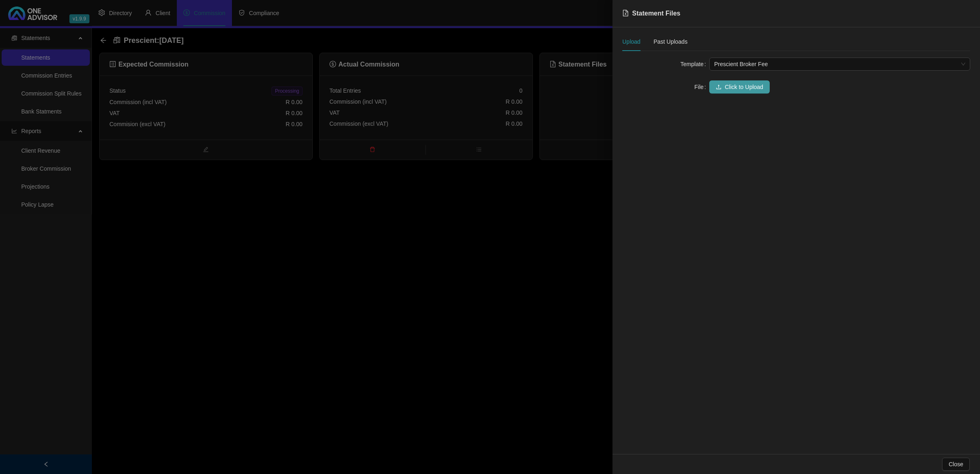 This screenshot has height=474, width=980. I want to click on div: Upload, so click(631, 42).